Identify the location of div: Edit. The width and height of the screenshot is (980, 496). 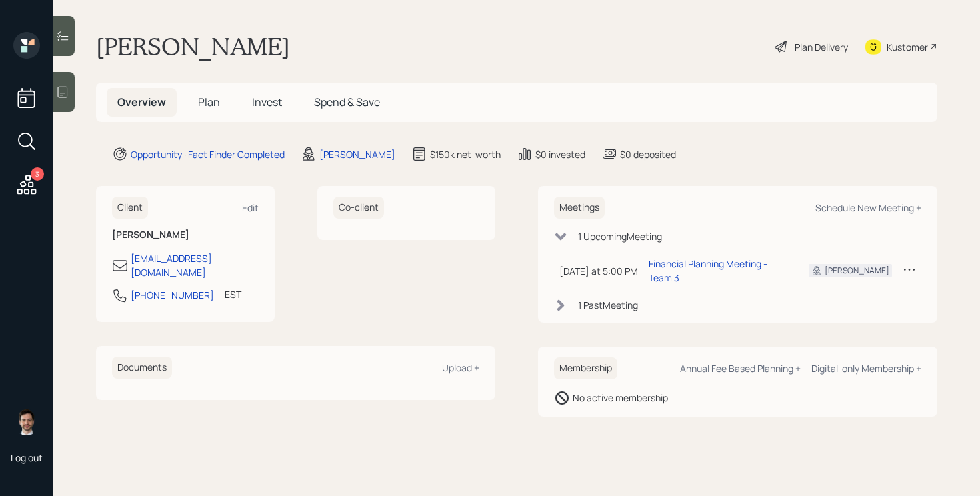
(250, 207).